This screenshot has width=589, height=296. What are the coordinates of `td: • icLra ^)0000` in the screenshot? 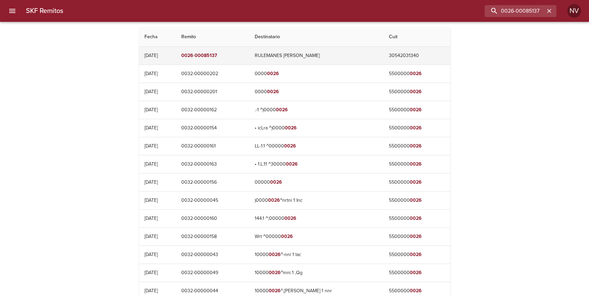 It's located at (316, 128).